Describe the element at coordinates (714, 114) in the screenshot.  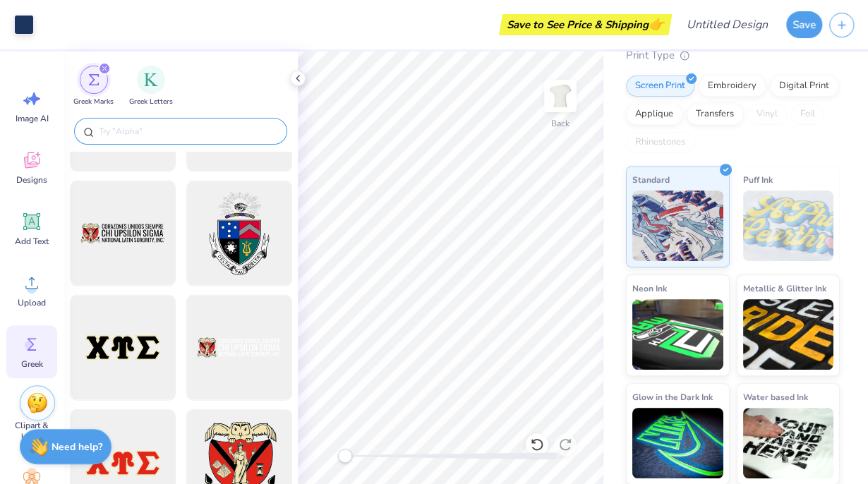
I see `div: Transfers` at that location.